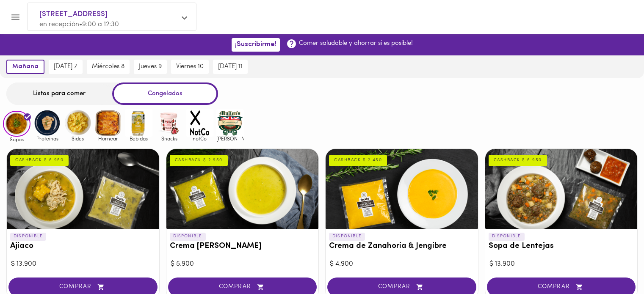  Describe the element at coordinates (77, 123) in the screenshot. I see `img: Sides` at that location.